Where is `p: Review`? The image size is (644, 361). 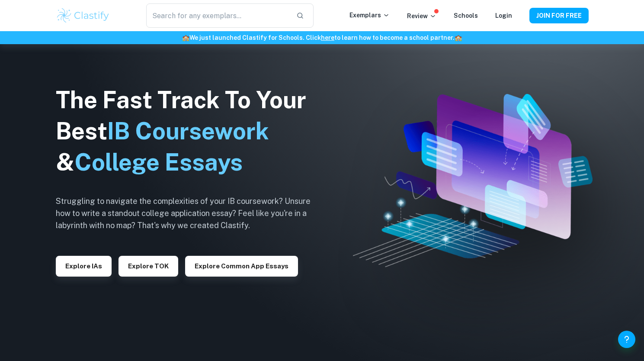
p: Review is located at coordinates (422, 16).